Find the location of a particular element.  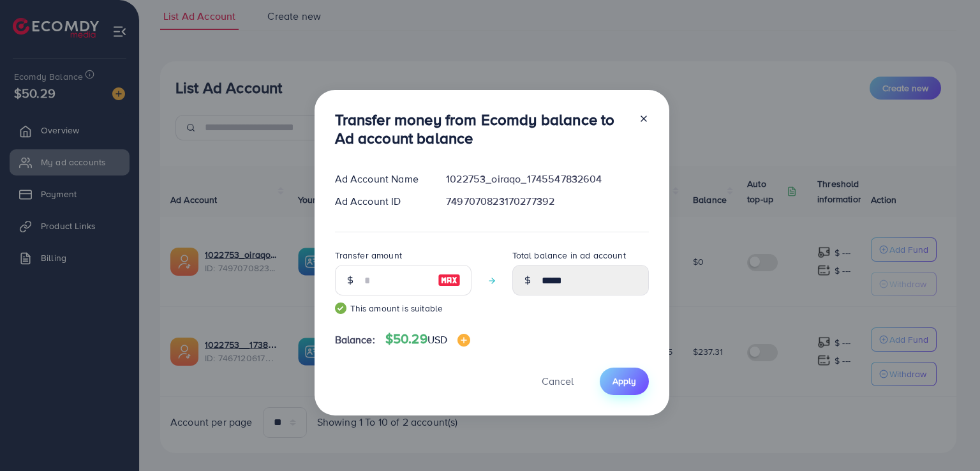

h3: Transfer money from Ecomdy balance to Ad account balance is located at coordinates (482, 129).